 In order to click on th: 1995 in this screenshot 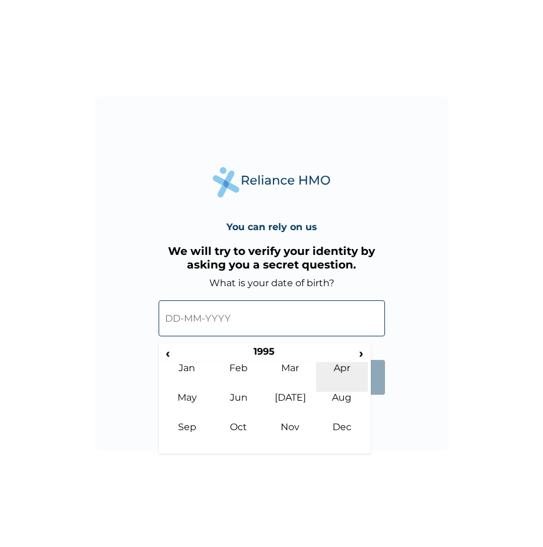, I will do `click(264, 354)`.